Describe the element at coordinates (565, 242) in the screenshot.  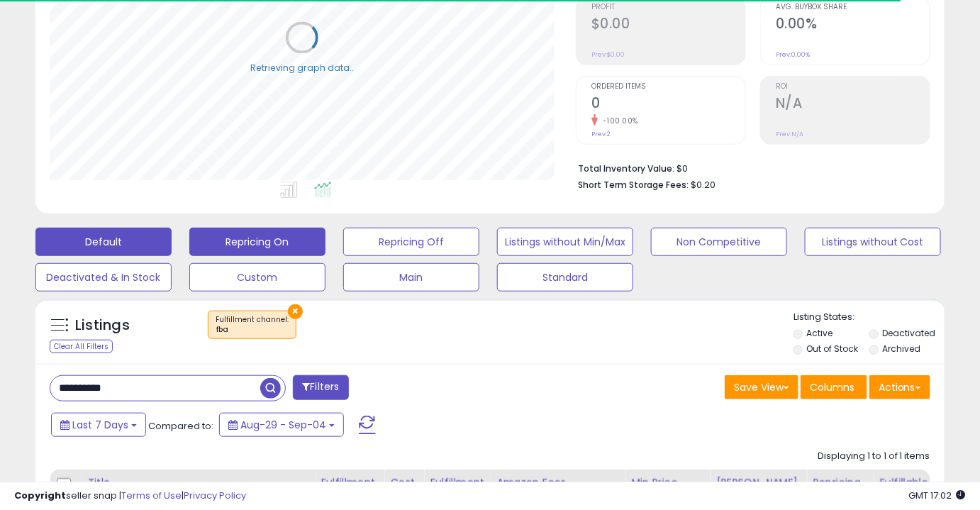
I see `button: Listings without Min/Max` at that location.